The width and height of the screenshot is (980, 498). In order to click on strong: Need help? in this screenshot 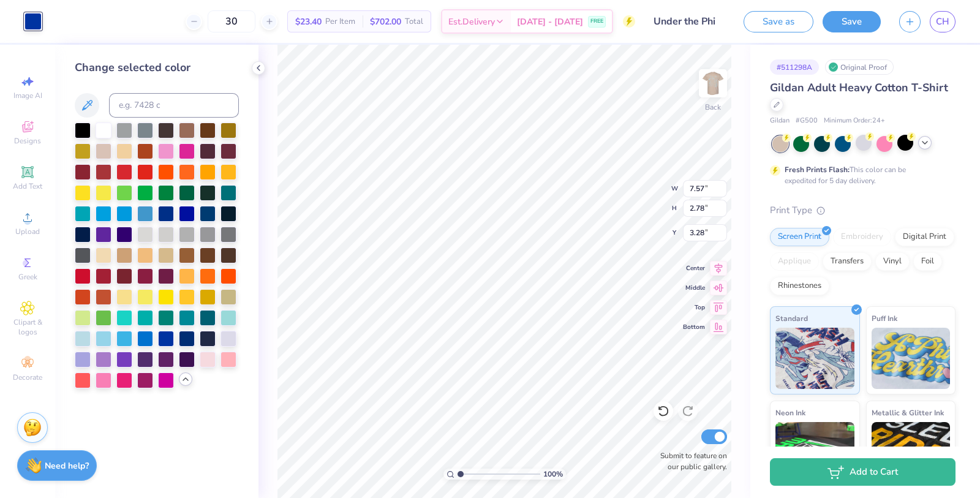, I will do `click(67, 466)`.